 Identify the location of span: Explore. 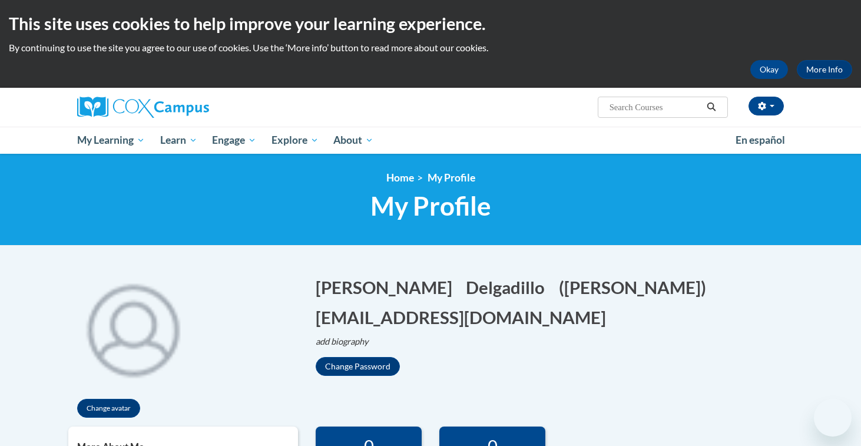
(295, 140).